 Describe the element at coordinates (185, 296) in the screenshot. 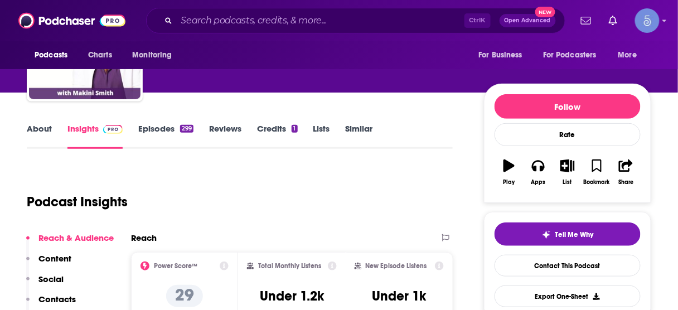

I see `p: 29` at that location.